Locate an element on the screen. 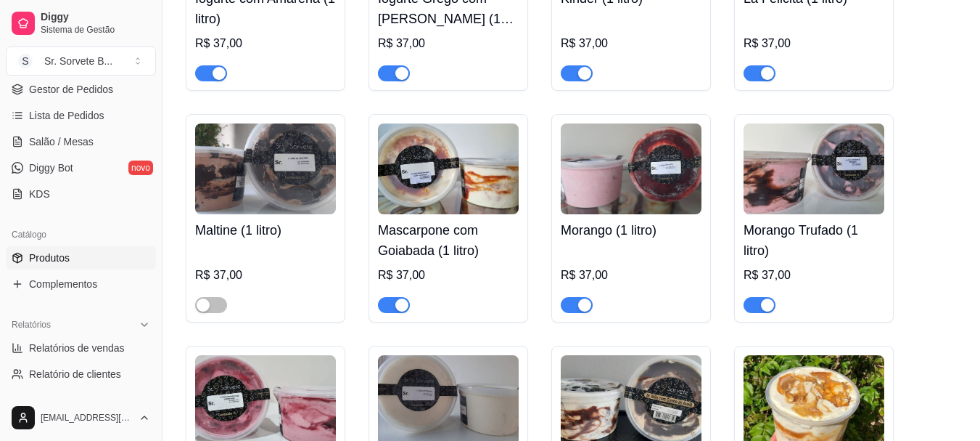 The width and height of the screenshot is (980, 441). a: KDS is located at coordinates (81, 194).